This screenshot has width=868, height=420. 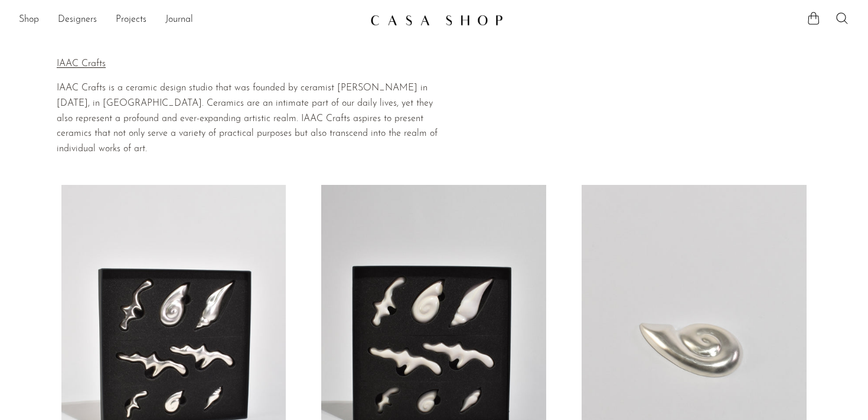 I want to click on a: Shop, so click(x=29, y=20).